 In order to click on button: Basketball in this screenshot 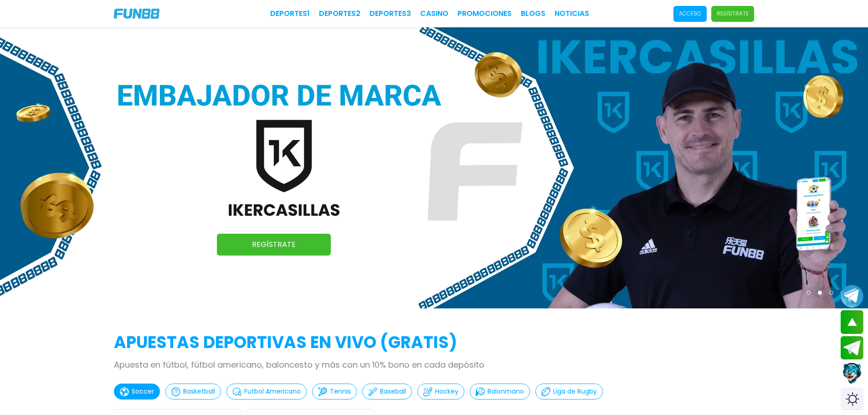, I will do `click(193, 391)`.